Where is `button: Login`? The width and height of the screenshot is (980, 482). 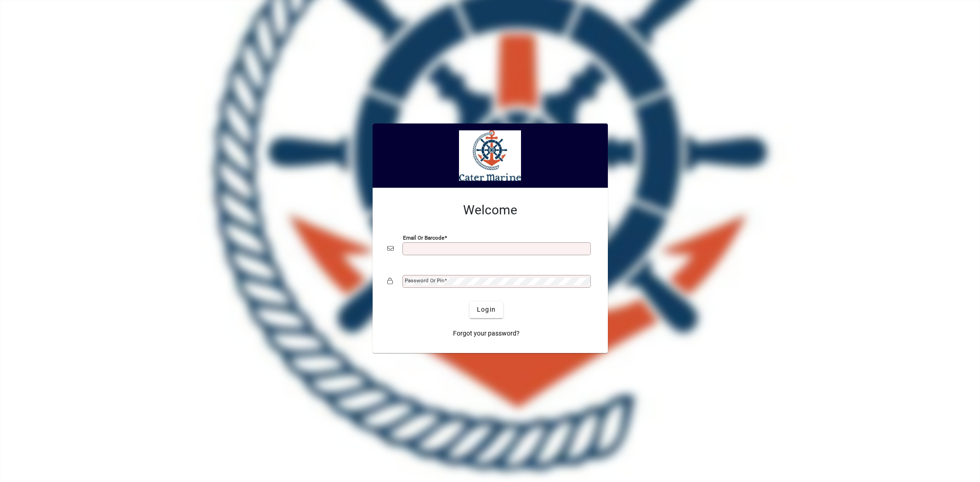
button: Login is located at coordinates (486, 310).